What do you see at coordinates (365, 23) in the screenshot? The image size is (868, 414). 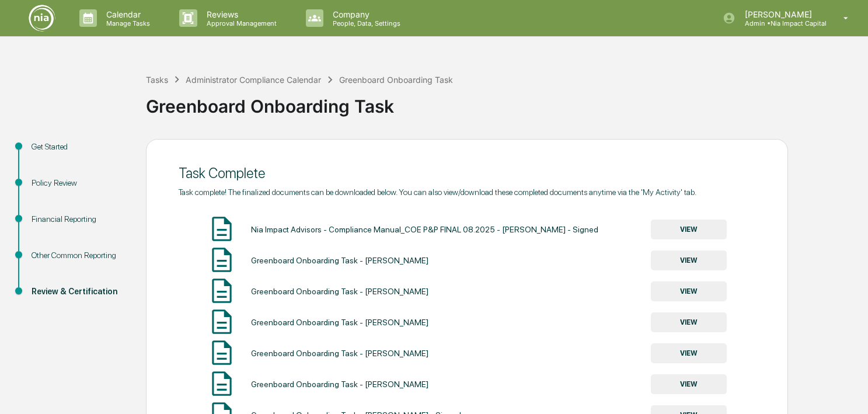 I see `p: People, Data, Settings` at bounding box center [365, 23].